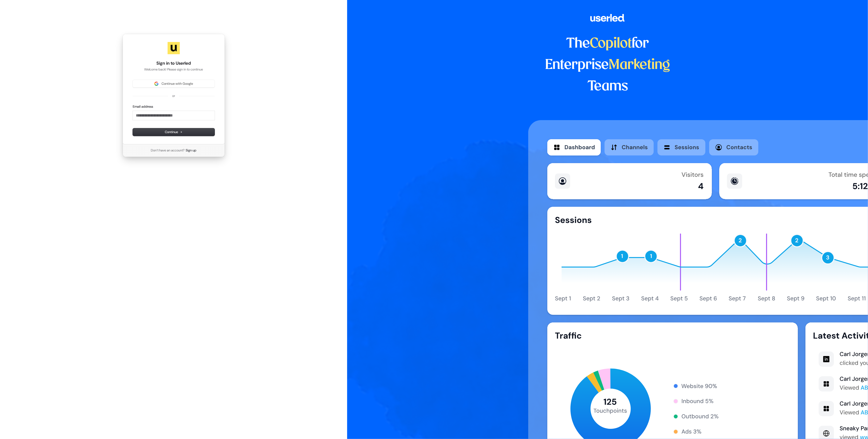 The width and height of the screenshot is (868, 439). I want to click on span: Copilot, so click(611, 44).